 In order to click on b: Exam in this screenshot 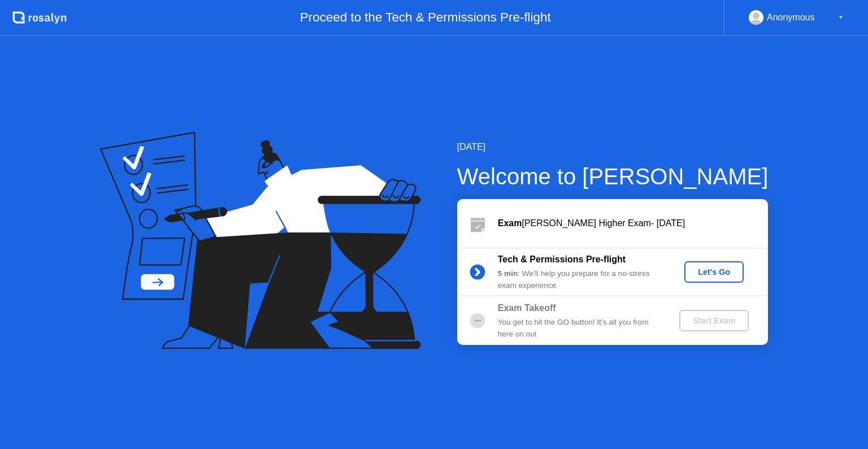, I will do `click(510, 222)`.